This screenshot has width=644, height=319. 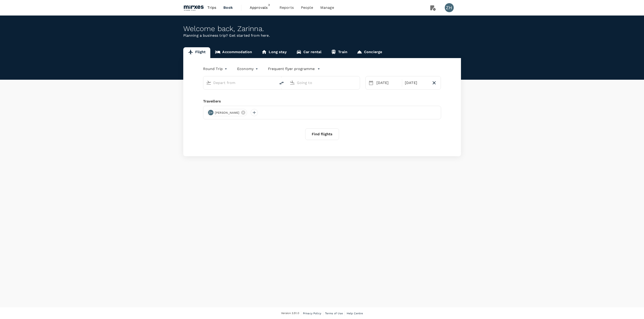 What do you see at coordinates (261, 8) in the screenshot?
I see `span: Approvals` at bounding box center [261, 8].